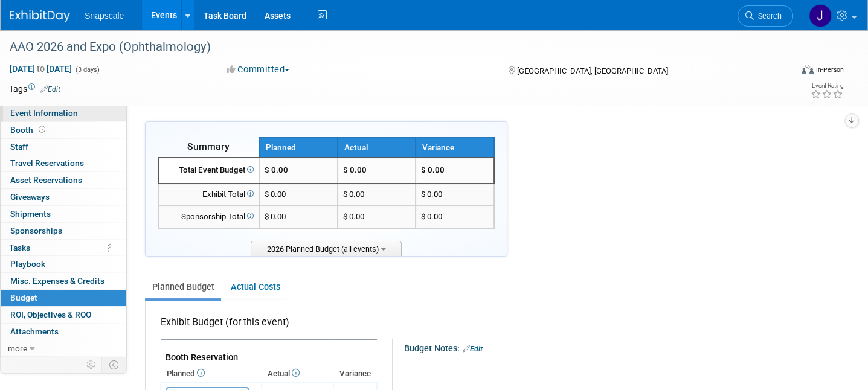  Describe the element at coordinates (34, 332) in the screenshot. I see `span: Attachments` at that location.